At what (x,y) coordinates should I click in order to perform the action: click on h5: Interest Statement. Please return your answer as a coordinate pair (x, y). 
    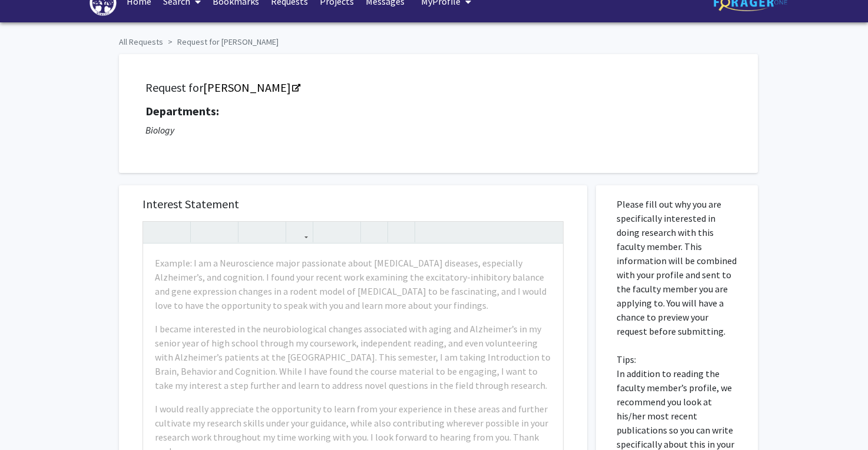
    Looking at the image, I should click on (353, 204).